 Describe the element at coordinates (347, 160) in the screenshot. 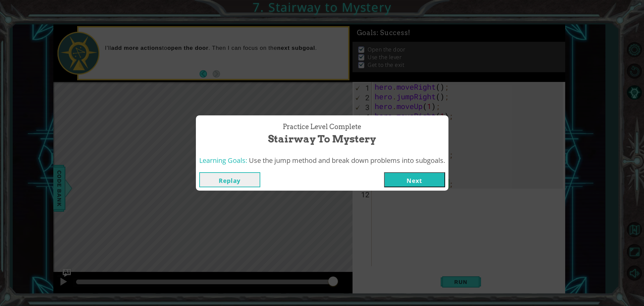

I see `span: Use the jump method and break down problems into subgoals.` at that location.